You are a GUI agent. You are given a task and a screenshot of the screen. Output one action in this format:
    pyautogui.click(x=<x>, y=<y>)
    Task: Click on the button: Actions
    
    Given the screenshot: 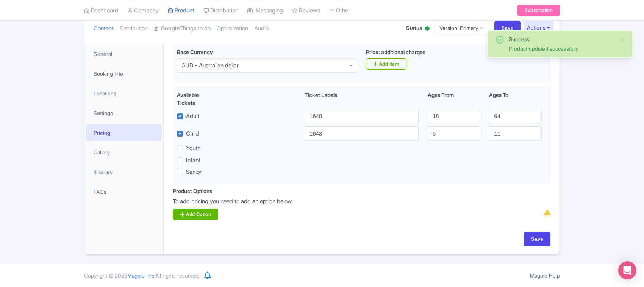 What is the action you would take?
    pyautogui.click(x=538, y=28)
    